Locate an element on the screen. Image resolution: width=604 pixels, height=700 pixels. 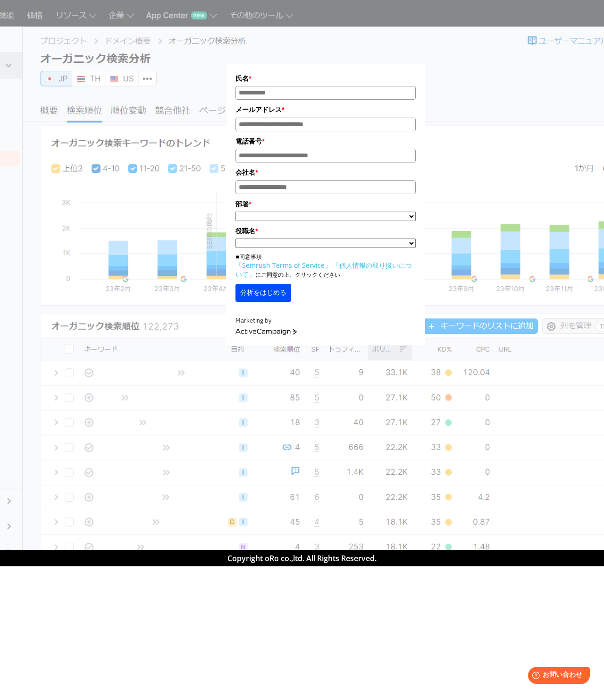
label: 部署 is located at coordinates (326, 204).